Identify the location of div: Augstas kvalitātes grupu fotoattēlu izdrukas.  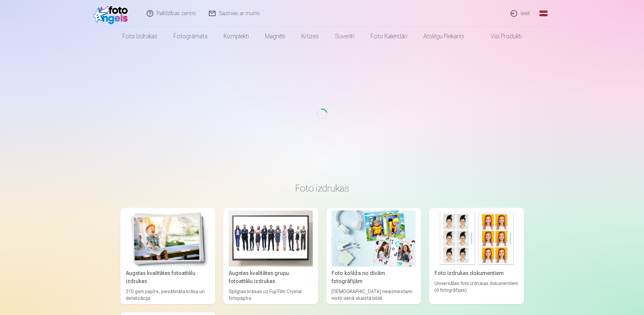
(270, 277).